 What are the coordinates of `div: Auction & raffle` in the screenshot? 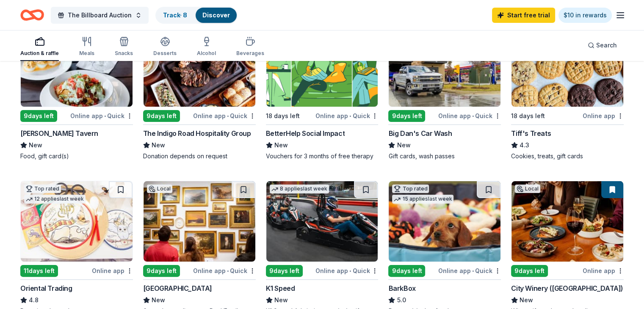 It's located at (39, 53).